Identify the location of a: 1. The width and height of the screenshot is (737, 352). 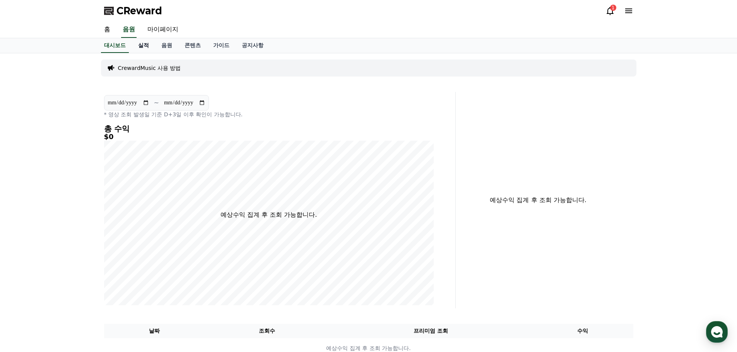
(610, 11).